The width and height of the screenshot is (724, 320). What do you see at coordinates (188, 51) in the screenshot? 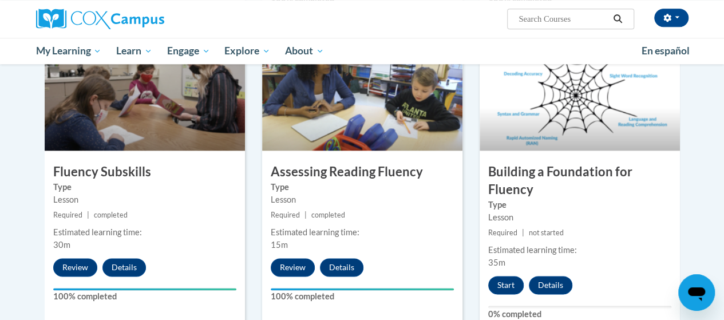
I see `span: Engage` at bounding box center [188, 51].